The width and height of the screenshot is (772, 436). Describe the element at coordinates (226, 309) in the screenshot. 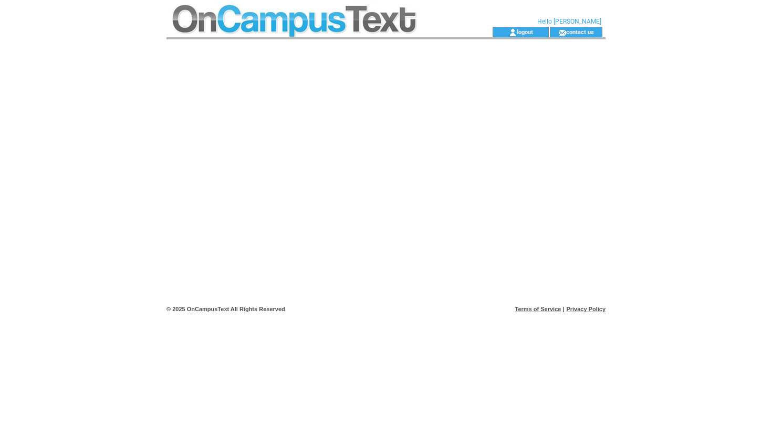

I see `span: © 2025 OnCampusText All Rights Reserved` at that location.